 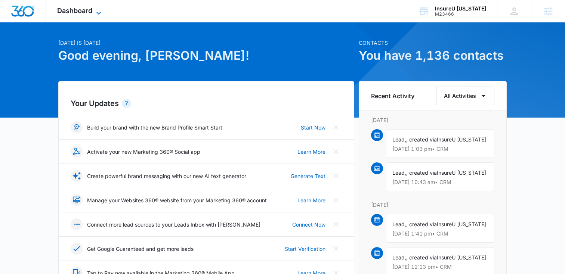 I want to click on h2: Your Updates, so click(x=206, y=104).